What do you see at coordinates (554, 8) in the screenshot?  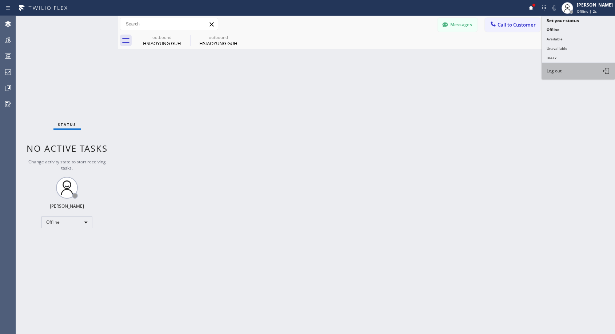 I see `button: Mute` at bounding box center [554, 8].